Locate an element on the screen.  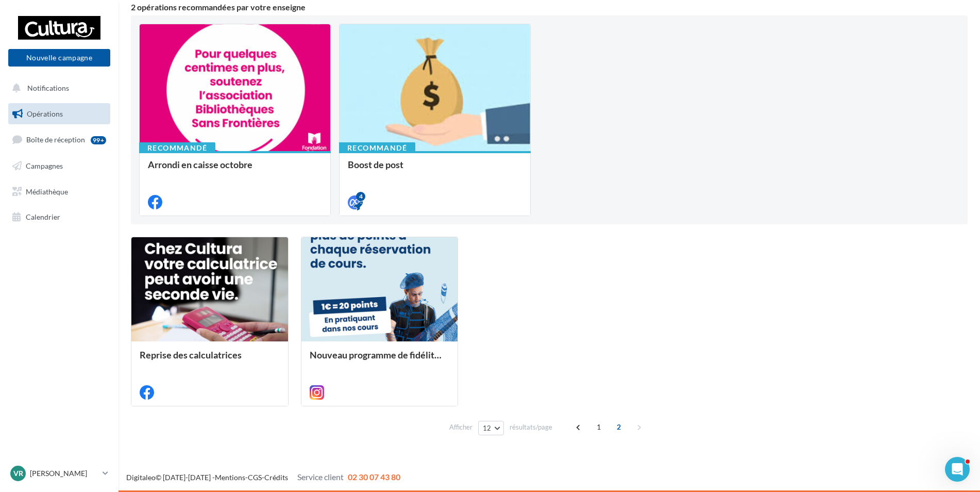
div: 4 is located at coordinates (361, 196).